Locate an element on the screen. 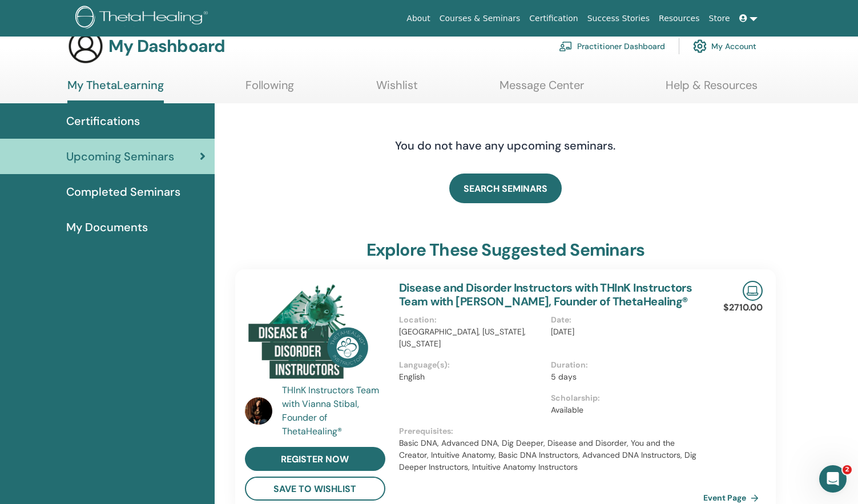 The image size is (858, 504). p: Scholarship : is located at coordinates (623, 398).